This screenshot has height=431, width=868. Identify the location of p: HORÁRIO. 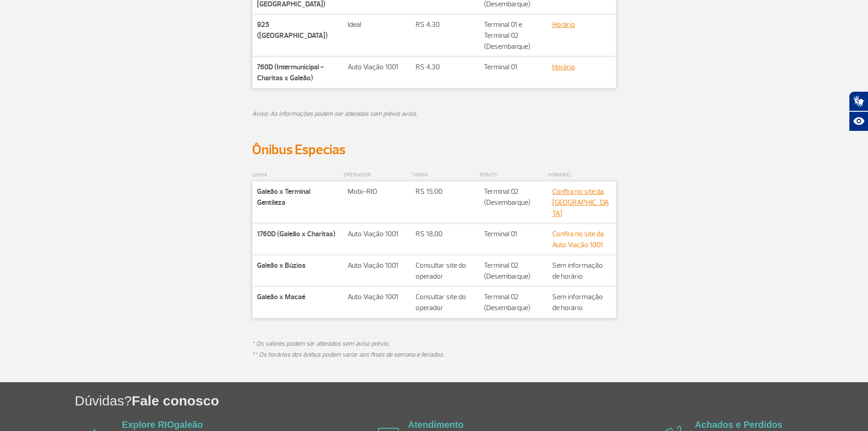
(582, 175).